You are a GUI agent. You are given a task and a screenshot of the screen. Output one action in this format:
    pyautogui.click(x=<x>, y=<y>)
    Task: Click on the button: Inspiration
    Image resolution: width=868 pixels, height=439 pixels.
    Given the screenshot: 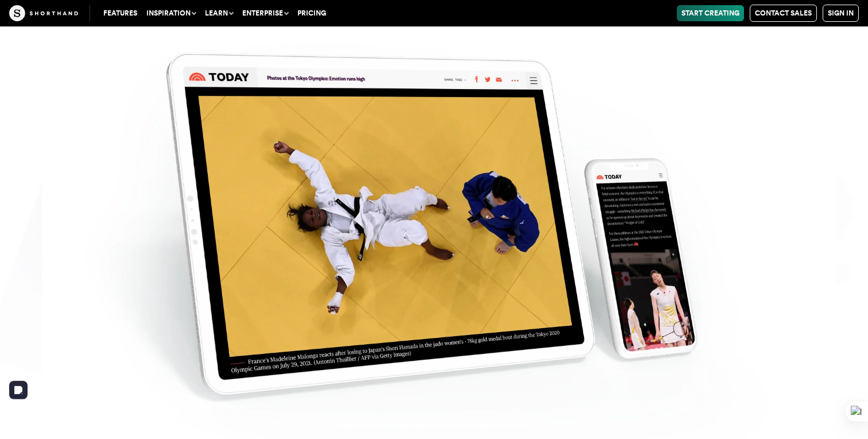 What is the action you would take?
    pyautogui.click(x=171, y=13)
    